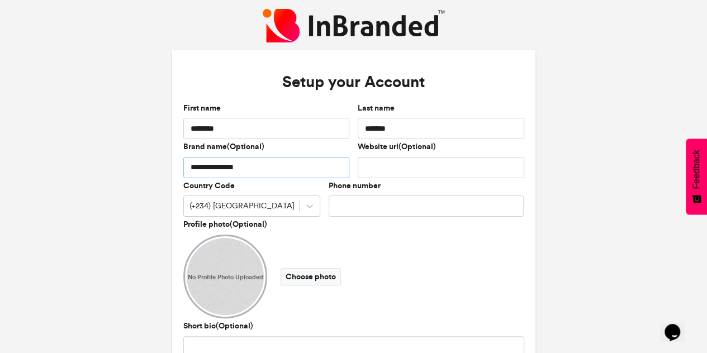  I want to click on h3: Setup your Account, so click(354, 82).